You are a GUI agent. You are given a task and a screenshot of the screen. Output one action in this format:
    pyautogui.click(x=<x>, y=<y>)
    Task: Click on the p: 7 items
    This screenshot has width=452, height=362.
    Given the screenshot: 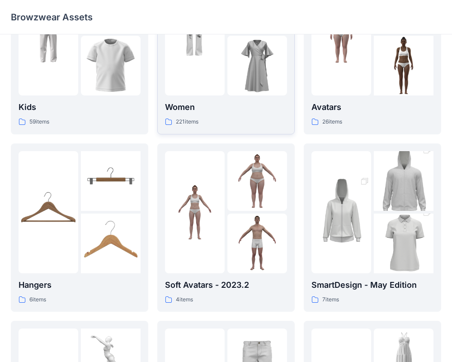 What is the action you would take?
    pyautogui.click(x=331, y=299)
    